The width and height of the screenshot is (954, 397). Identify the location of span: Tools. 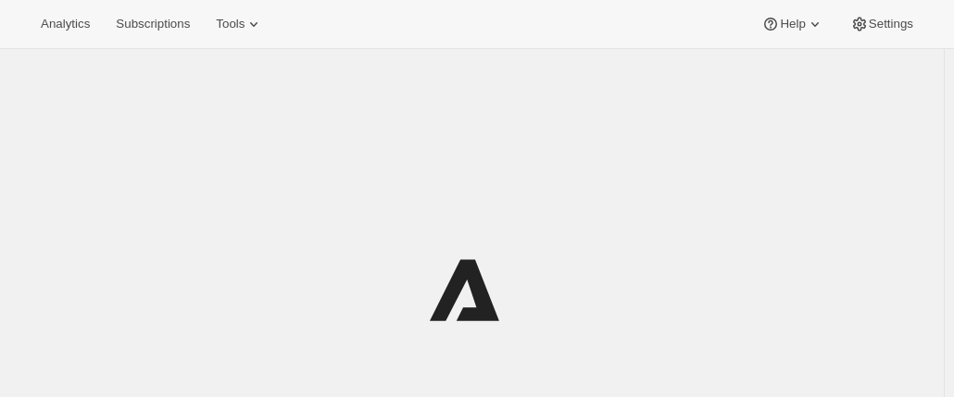
(230, 24).